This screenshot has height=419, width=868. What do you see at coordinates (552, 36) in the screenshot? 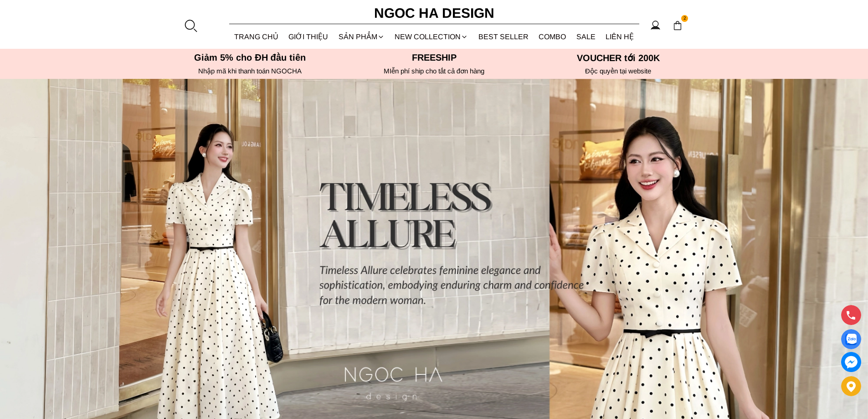
I see `a: Combo` at bounding box center [552, 36].